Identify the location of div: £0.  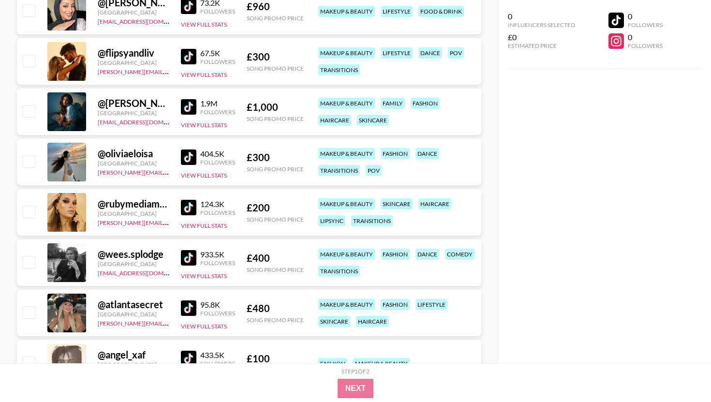
(541, 37).